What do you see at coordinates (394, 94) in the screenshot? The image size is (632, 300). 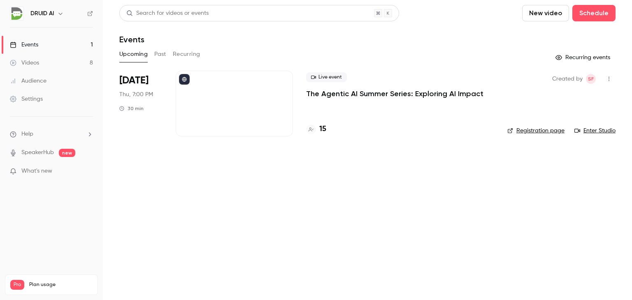 I see `p: The Agentic AI Summer Series: Exploring AI Impact` at bounding box center [394, 94].